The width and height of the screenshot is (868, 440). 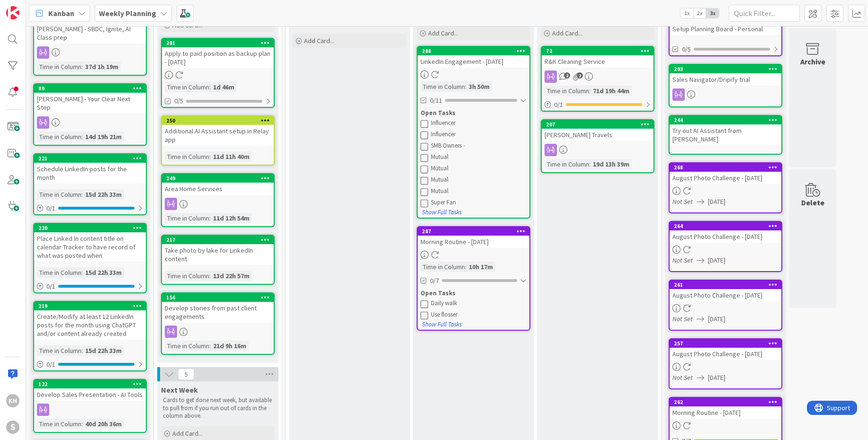 I want to click on div: Develop stories from past client engagements, so click(x=218, y=312).